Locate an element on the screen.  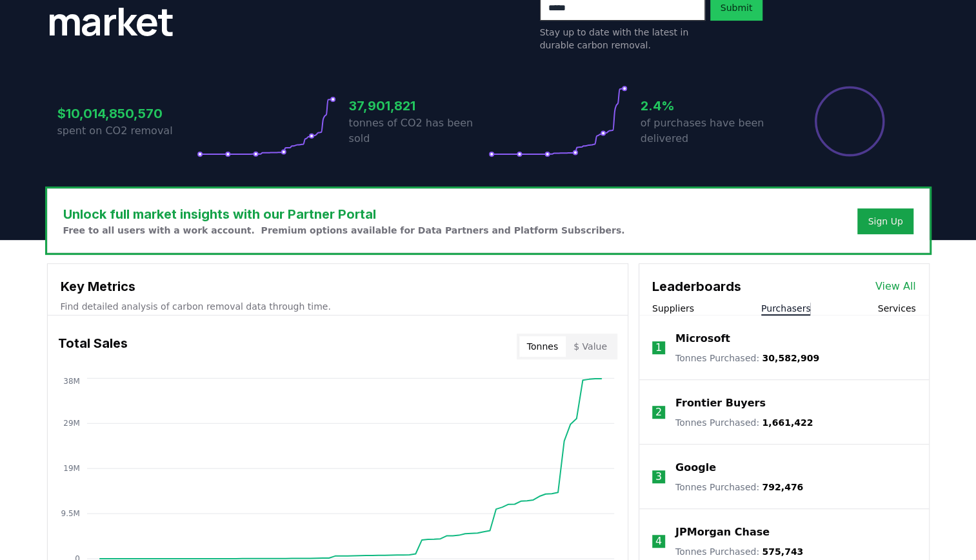
p: Microsoft is located at coordinates (703, 339).